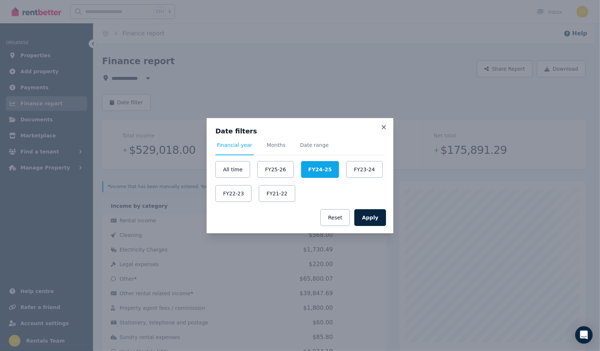 The image size is (600, 351). I want to click on button: FY23-24, so click(364, 170).